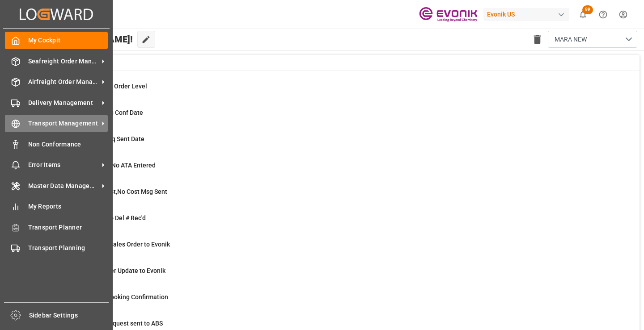 Image resolution: width=644 pixels, height=330 pixels. I want to click on button: Evonik US, so click(528, 14).